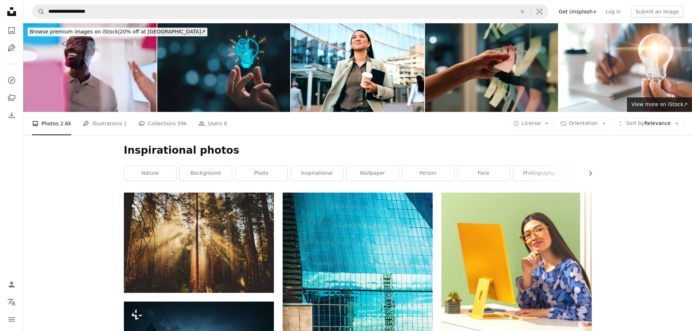  What do you see at coordinates (74, 32) in the screenshot?
I see `span: Browse premium images on iStock |` at bounding box center [74, 32].